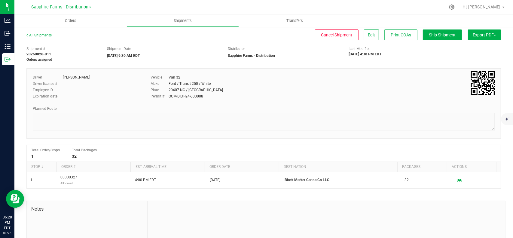  Describe the element at coordinates (48, 90) in the screenshot. I see `label: Employee ID` at that location.